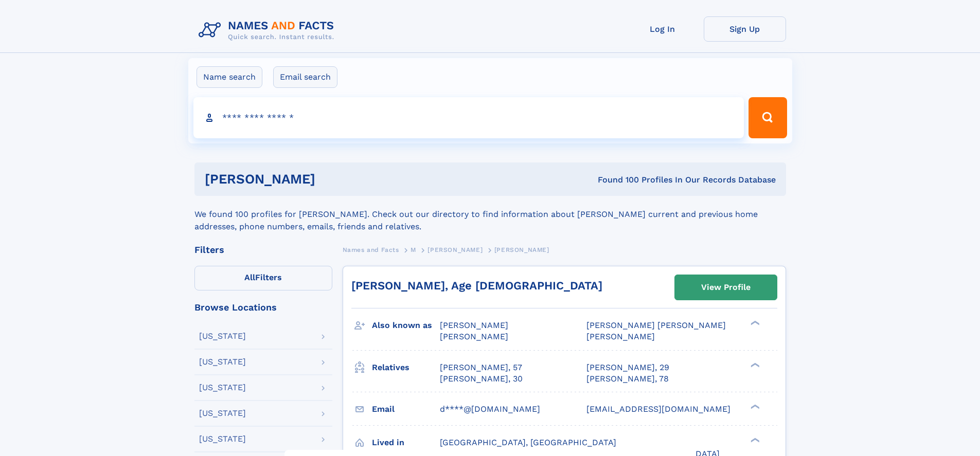 Image resolution: width=980 pixels, height=456 pixels. What do you see at coordinates (268, 30) in the screenshot?
I see `img: Logo Names and Facts` at bounding box center [268, 30].